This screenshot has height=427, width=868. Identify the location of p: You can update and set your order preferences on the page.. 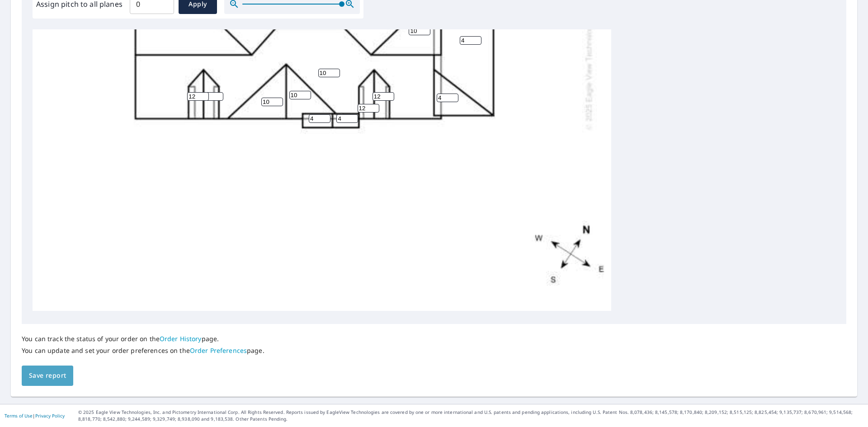
(143, 351).